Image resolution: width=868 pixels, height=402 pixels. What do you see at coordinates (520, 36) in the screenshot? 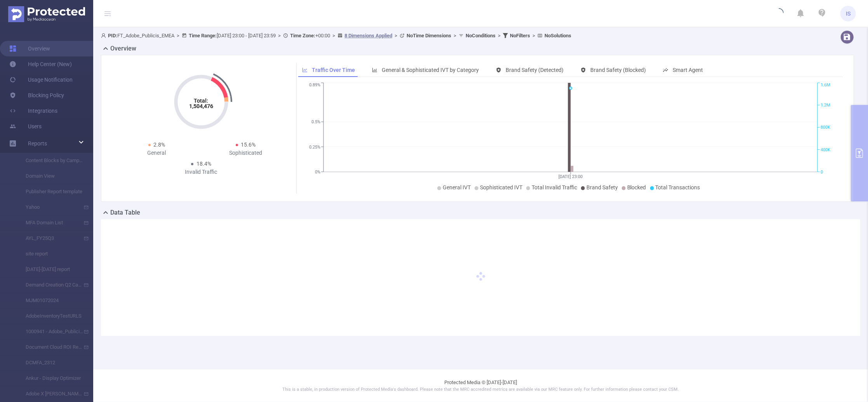
I see `b: No Filters` at bounding box center [520, 36].